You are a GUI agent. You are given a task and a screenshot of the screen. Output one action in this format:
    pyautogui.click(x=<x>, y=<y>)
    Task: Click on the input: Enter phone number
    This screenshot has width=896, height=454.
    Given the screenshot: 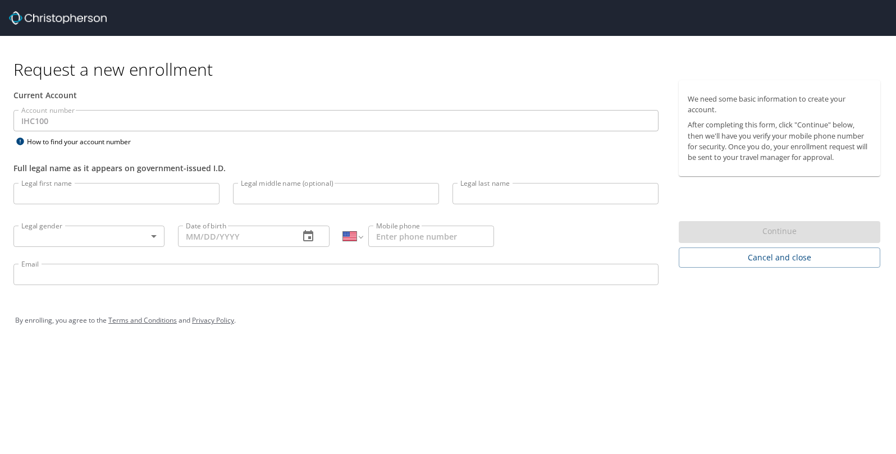 What is the action you would take?
    pyautogui.click(x=430, y=236)
    